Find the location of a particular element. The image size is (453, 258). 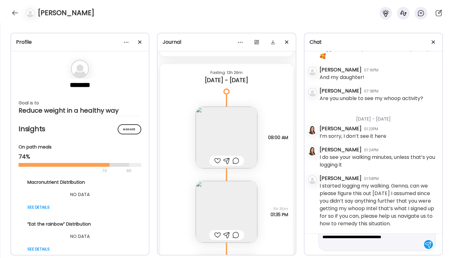

span: 08:00 AM is located at coordinates (278, 138).